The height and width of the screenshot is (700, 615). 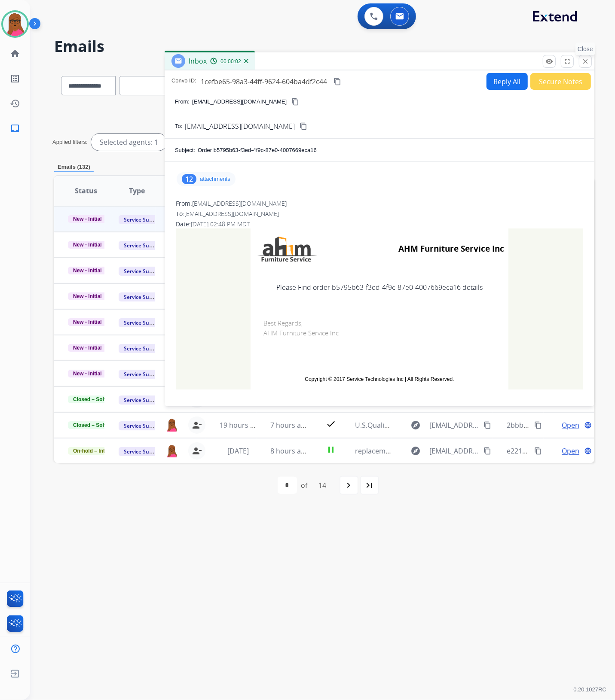 What do you see at coordinates (561, 81) in the screenshot?
I see `button: Secure Notes` at bounding box center [561, 81].